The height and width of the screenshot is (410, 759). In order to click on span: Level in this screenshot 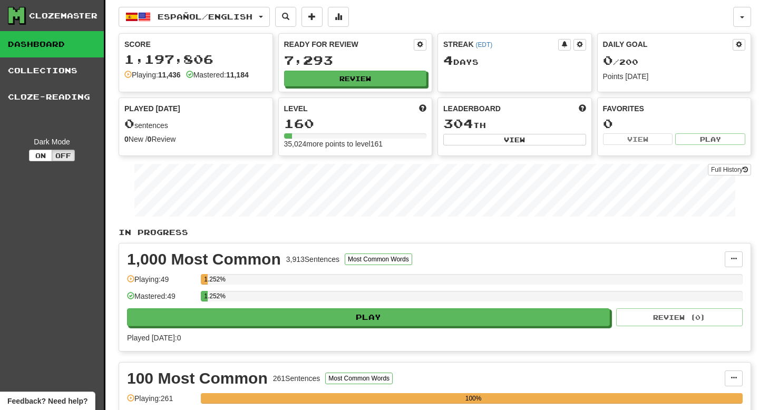, I will do `click(296, 109)`.